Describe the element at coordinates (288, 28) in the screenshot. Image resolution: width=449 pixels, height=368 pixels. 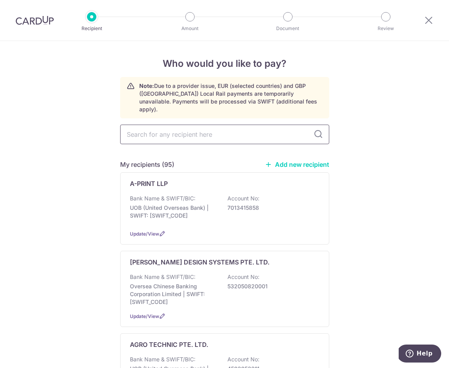
I see `p: Document` at that location.